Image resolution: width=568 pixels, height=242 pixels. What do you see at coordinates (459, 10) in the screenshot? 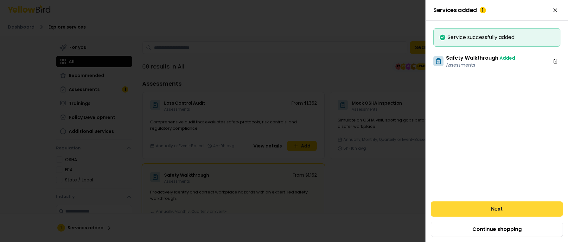
I see `span: Services added` at bounding box center [459, 10].